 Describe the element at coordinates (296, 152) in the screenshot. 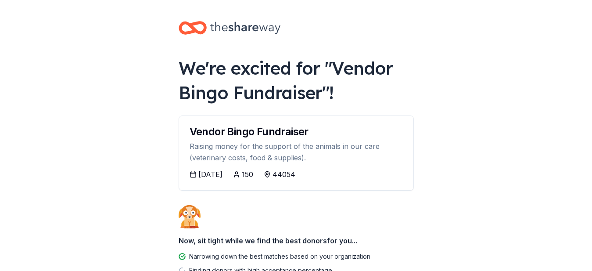

I see `div: Raising money for the support of the animals in our care (veterinary costs, food & supplies).` at that location.